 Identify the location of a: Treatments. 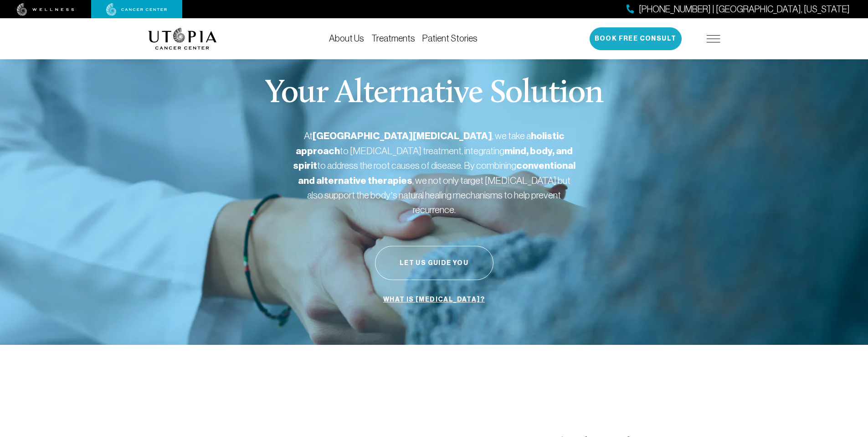
(393, 38).